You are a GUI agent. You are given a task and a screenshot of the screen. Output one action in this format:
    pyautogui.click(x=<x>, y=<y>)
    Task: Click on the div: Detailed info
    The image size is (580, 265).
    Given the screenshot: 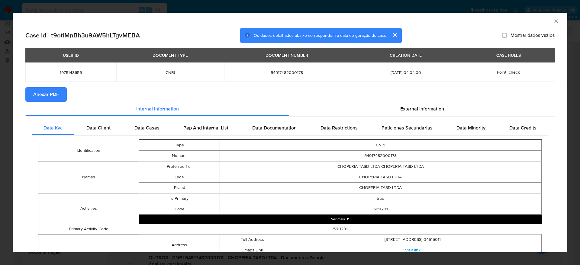 What is the action you would take?
    pyautogui.click(x=290, y=109)
    